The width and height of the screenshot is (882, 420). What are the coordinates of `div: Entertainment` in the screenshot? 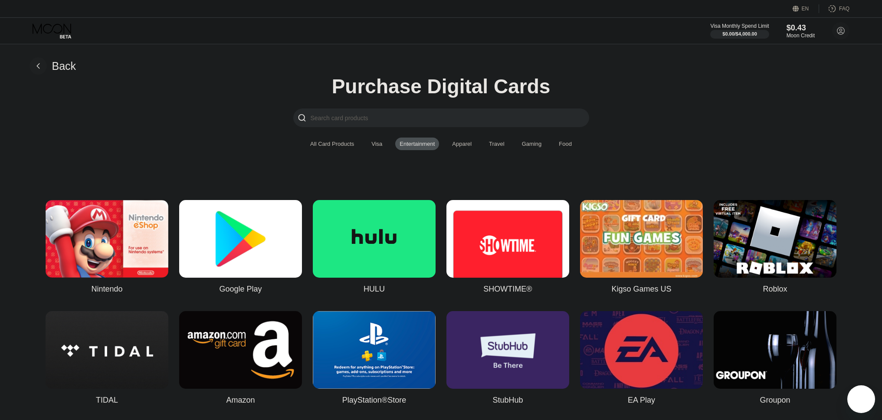 It's located at (417, 144).